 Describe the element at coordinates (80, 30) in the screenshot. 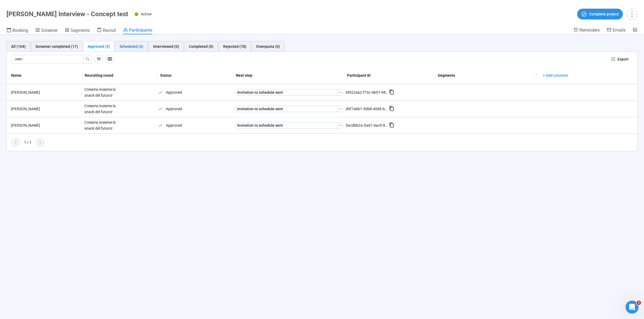

I see `span: Segments` at that location.